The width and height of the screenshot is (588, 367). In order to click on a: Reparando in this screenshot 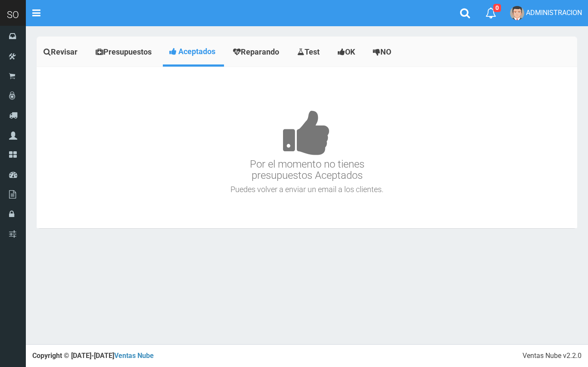, I will do `click(257, 52)`.